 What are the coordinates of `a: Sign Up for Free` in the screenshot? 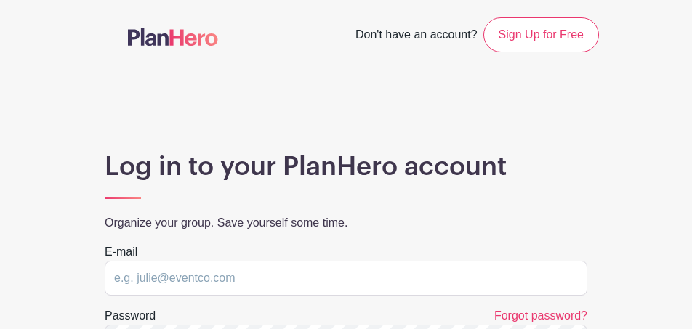 It's located at (541, 35).